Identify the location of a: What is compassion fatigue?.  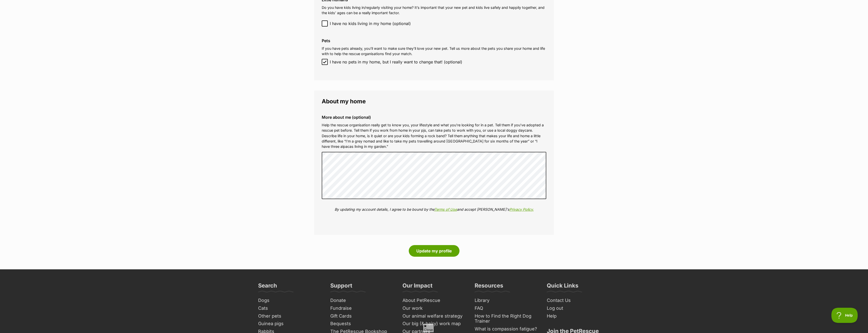
(506, 329).